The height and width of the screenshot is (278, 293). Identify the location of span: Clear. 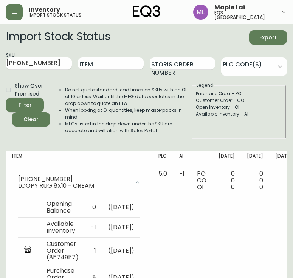
(31, 119).